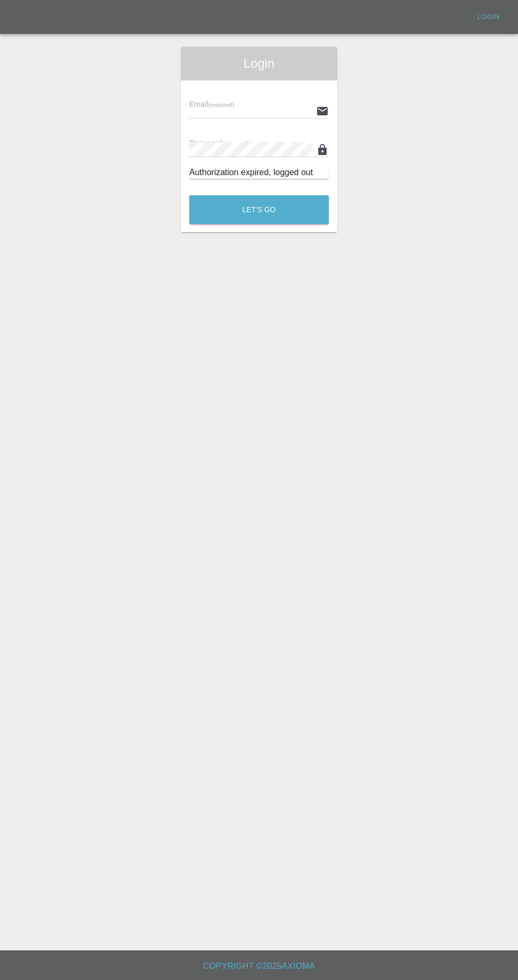 This screenshot has width=518, height=980. I want to click on span: Email, so click(211, 104).